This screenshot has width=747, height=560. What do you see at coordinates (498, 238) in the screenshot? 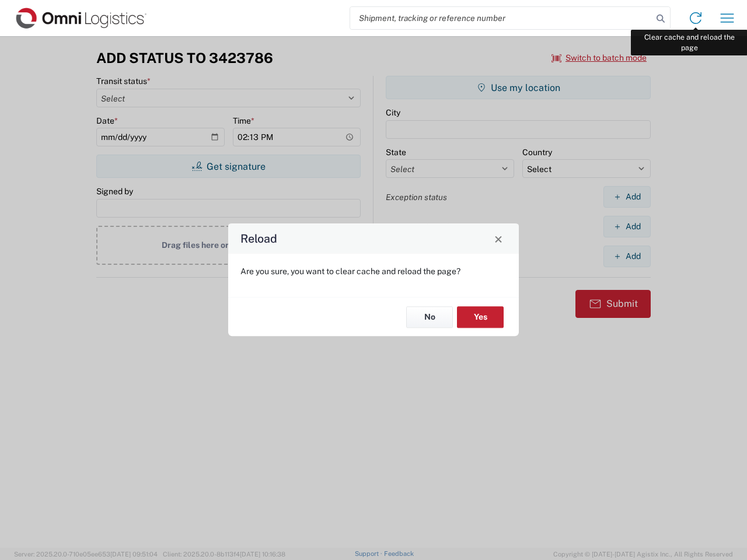
I see `button: Close` at bounding box center [498, 238].